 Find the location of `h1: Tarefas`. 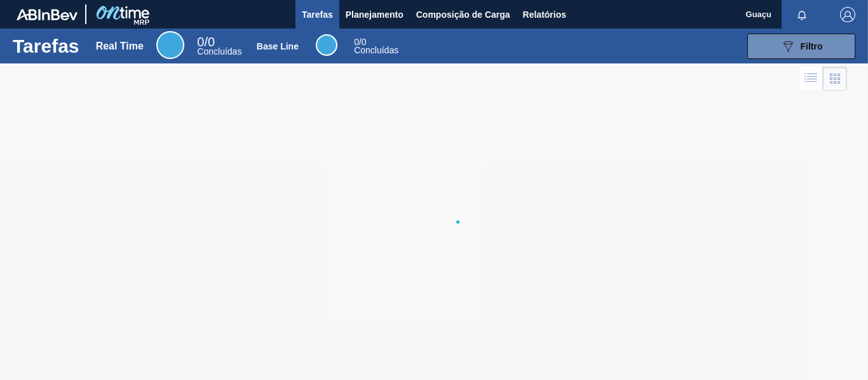

h1: Tarefas is located at coordinates (46, 46).